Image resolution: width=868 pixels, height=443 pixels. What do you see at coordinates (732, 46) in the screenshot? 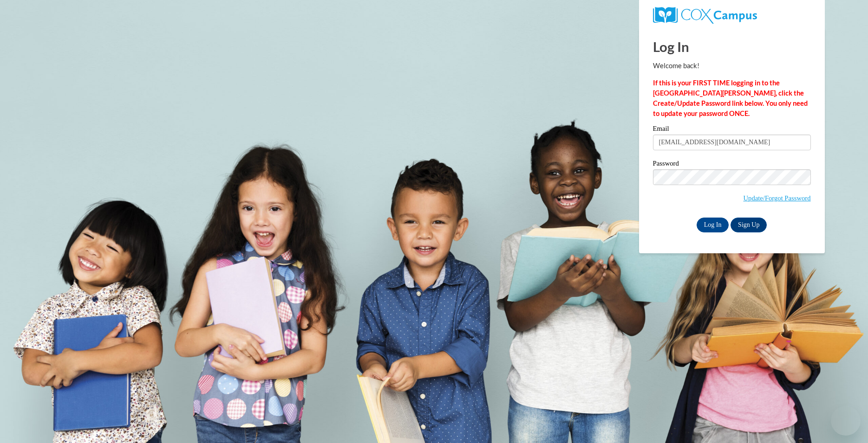
I see `h1: Log In` at bounding box center [732, 46].